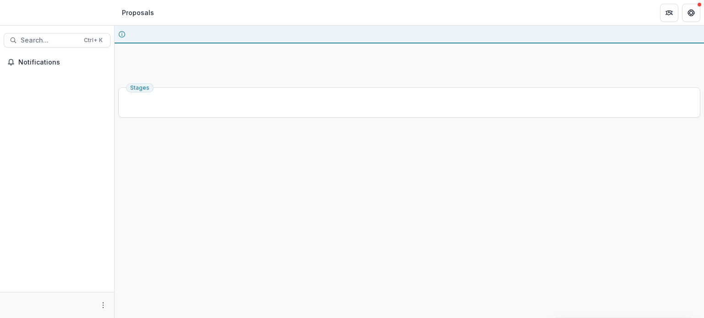 This screenshot has width=704, height=318. I want to click on span: Stages, so click(140, 88).